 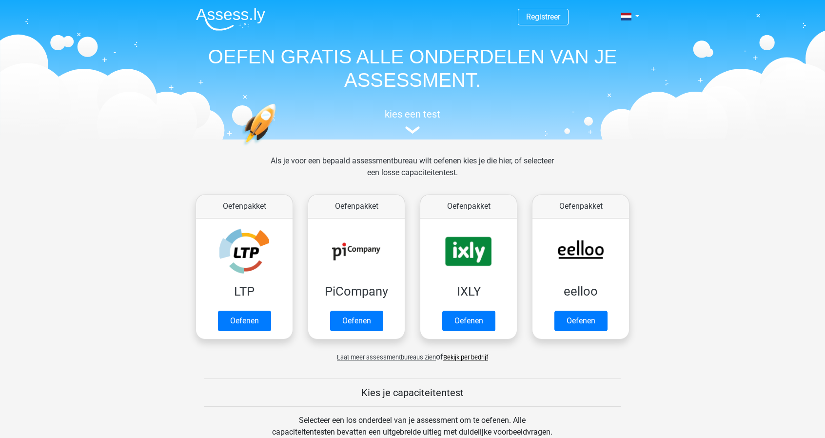 What do you see at coordinates (543, 17) in the screenshot?
I see `a: Registreer` at bounding box center [543, 17].